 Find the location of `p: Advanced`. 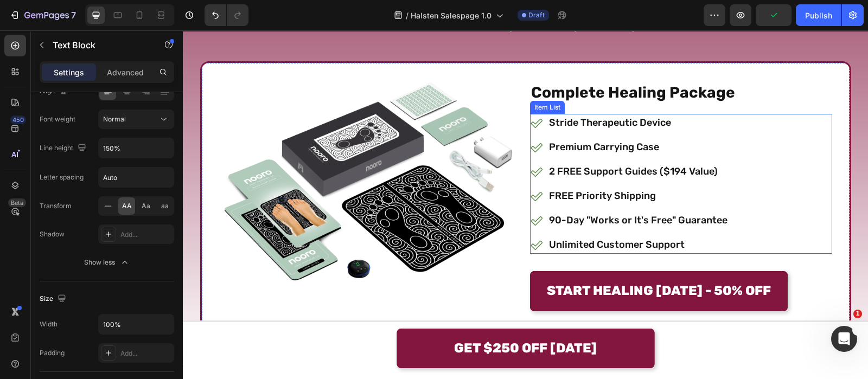

p: Advanced is located at coordinates (125, 72).